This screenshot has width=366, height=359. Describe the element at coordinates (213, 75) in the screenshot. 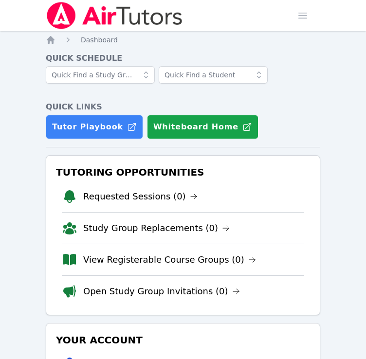

I see `input: Quick Find a Student` at that location.